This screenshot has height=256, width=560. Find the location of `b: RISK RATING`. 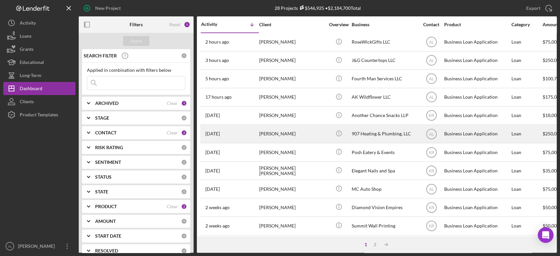

b: RISK RATING is located at coordinates (109, 148).